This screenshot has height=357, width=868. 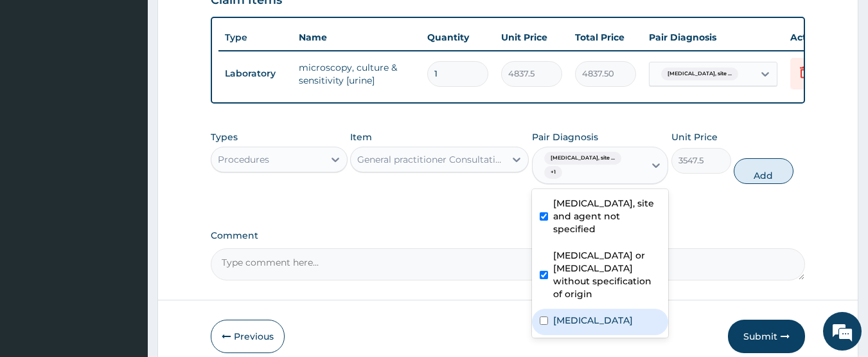 I want to click on th: Type, so click(x=255, y=37).